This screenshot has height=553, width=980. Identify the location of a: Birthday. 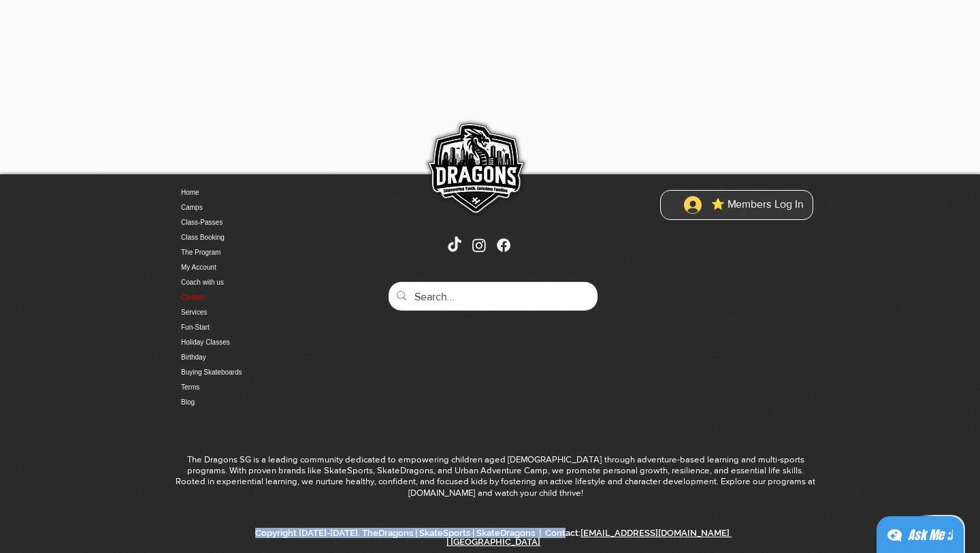
(252, 358).